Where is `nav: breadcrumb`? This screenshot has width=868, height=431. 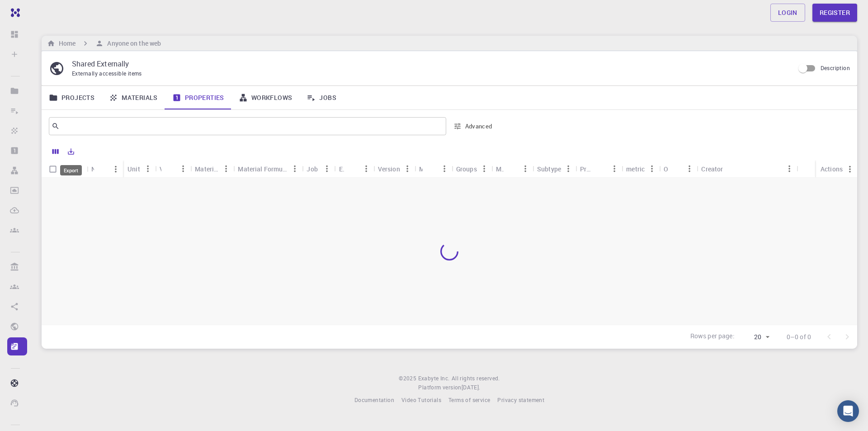 nav: breadcrumb is located at coordinates (104, 43).